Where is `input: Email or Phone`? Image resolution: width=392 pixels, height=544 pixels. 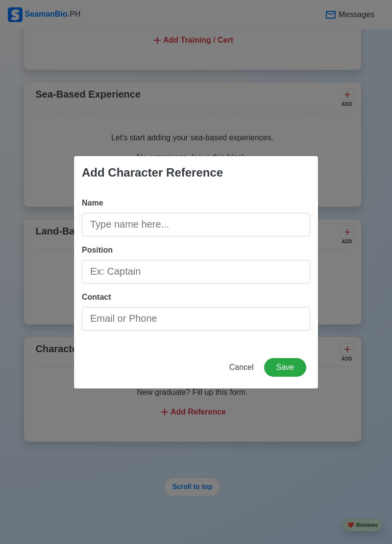
input: Email or Phone is located at coordinates (196, 319).